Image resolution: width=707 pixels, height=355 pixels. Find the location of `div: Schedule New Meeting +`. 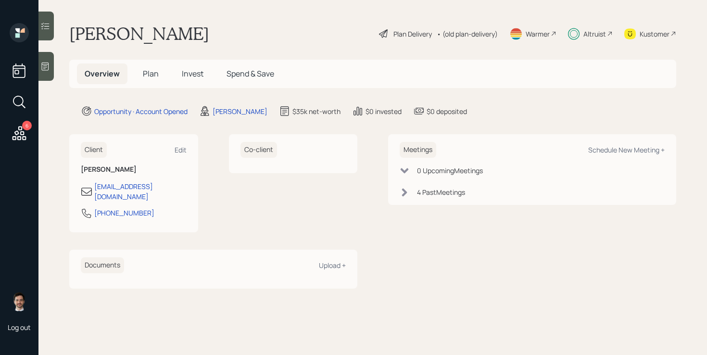

div: Schedule New Meeting + is located at coordinates (626, 150).